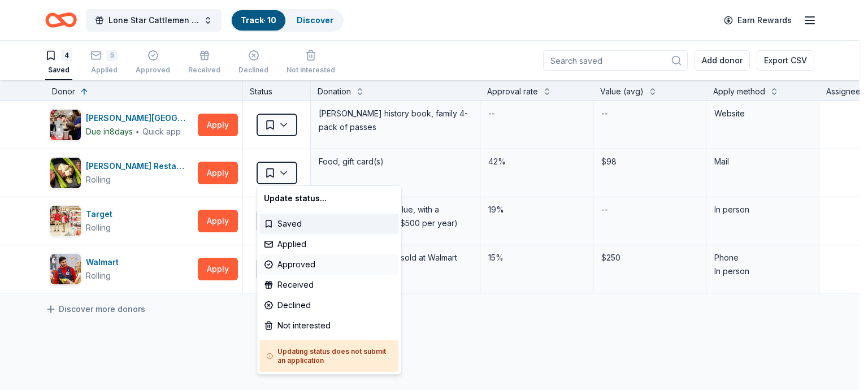 The image size is (868, 390). Describe the element at coordinates (329, 326) in the screenshot. I see `div: Not interested` at that location.